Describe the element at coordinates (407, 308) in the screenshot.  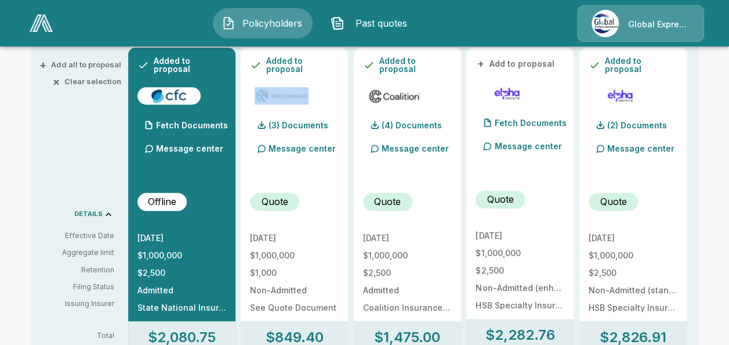
I see `p: Coalition Insurance Solutions` at that location.